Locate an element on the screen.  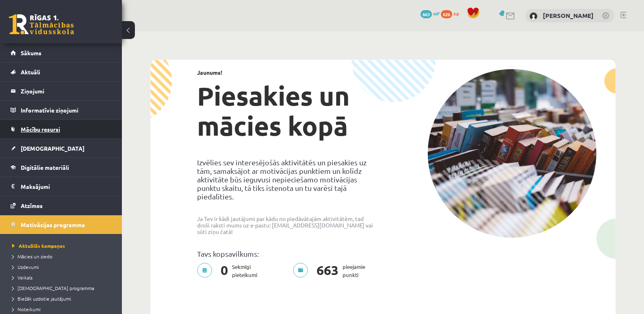
p: pieejamie punkti is located at coordinates (332, 271).